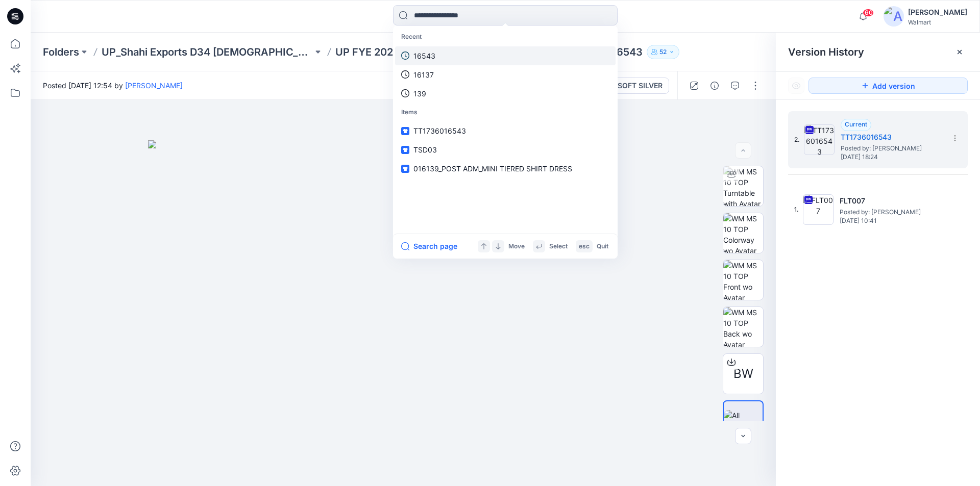 The height and width of the screenshot is (486, 980). Describe the element at coordinates (663, 52) in the screenshot. I see `p: 52` at that location.